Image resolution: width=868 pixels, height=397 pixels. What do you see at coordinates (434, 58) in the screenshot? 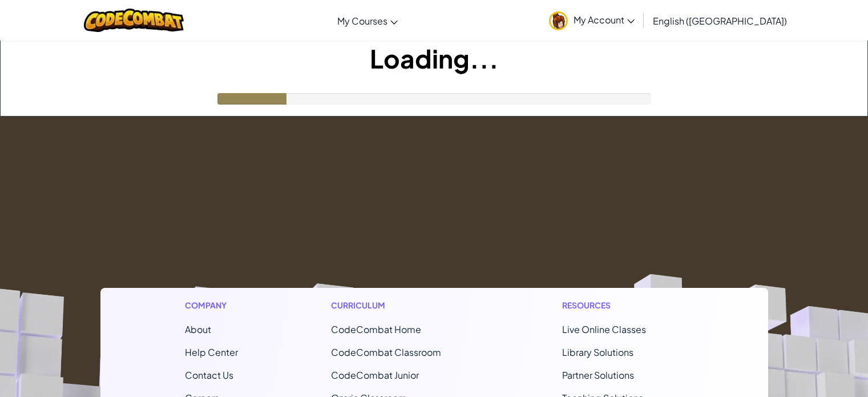
I see `h1: Loading...` at bounding box center [434, 58].